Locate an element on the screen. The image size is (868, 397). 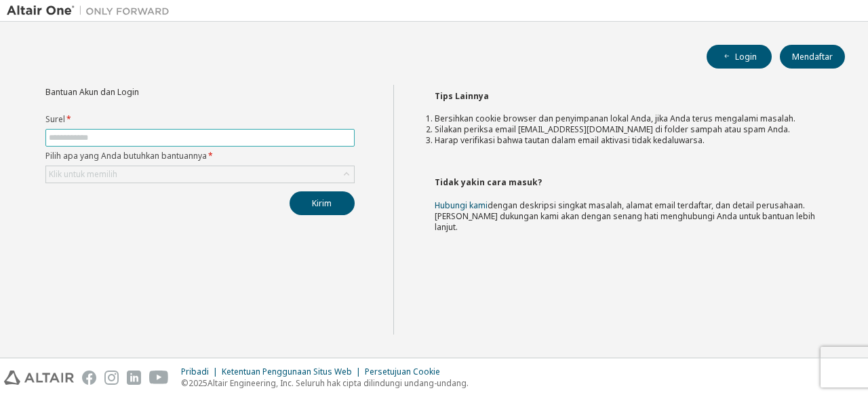
img: Altair Satu is located at coordinates (91, 11).